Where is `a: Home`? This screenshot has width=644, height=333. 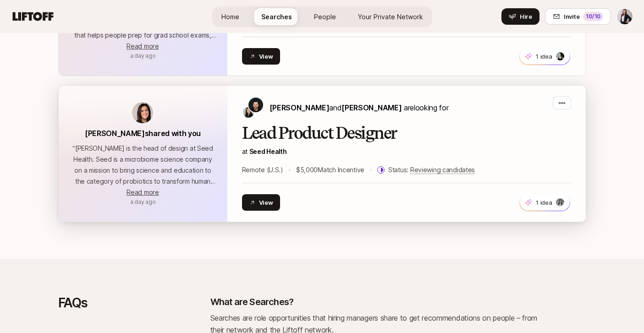 a: Home is located at coordinates (230, 17).